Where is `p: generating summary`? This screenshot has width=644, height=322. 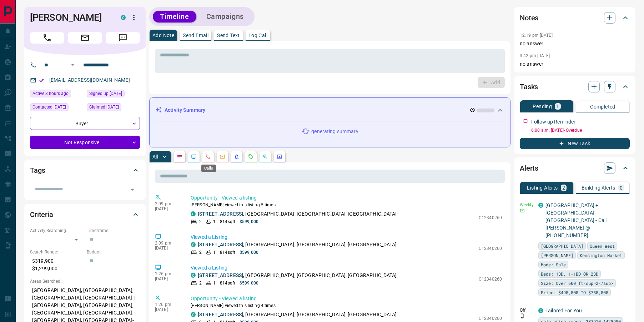 p: generating summary is located at coordinates (335, 131).